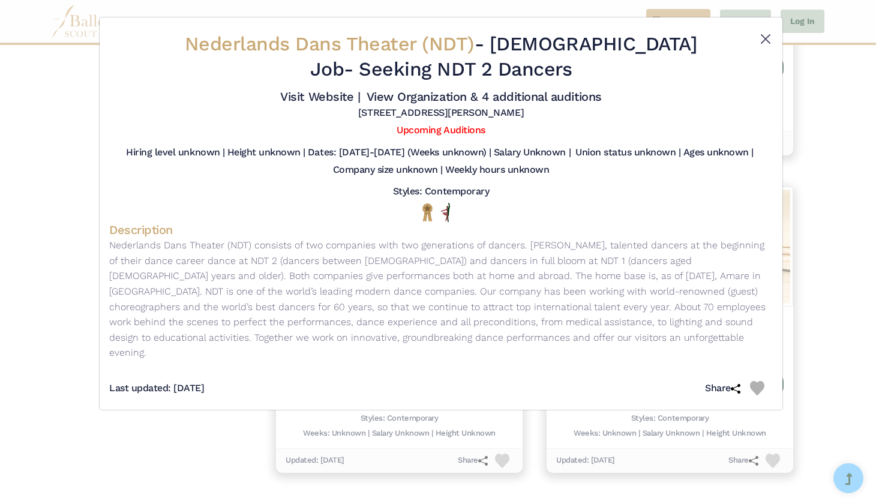  Describe the element at coordinates (320, 97) in the screenshot. I see `a: Visit Website |` at that location.